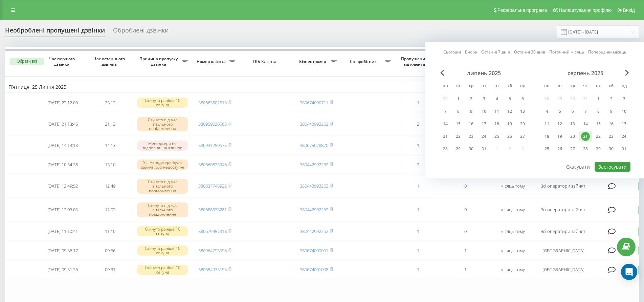 This screenshot has height=302, width=644. I want to click on div: 11, so click(547, 124).